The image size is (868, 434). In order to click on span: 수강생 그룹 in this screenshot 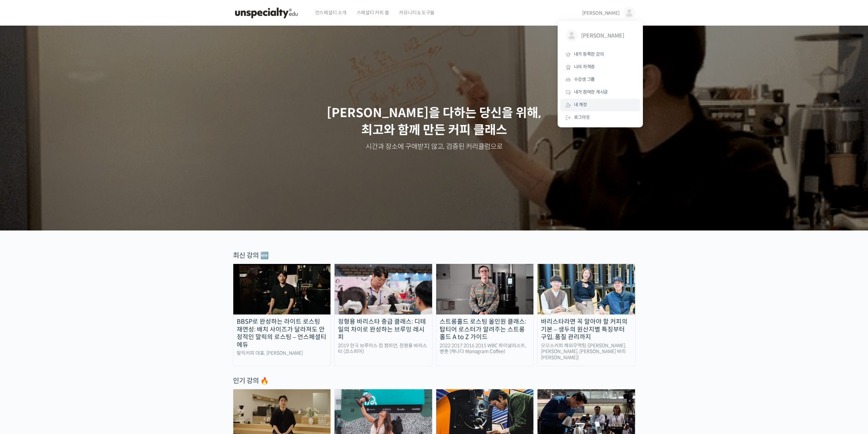, I will do `click(585, 79)`.